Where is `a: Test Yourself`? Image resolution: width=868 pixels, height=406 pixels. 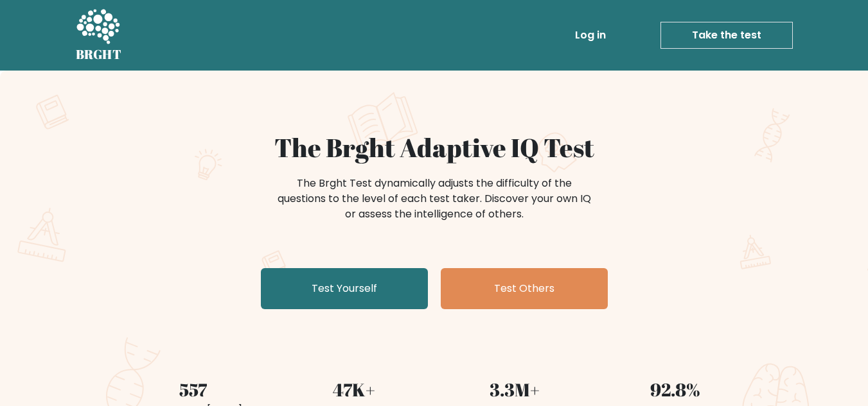 a: Test Yourself is located at coordinates (344, 289).